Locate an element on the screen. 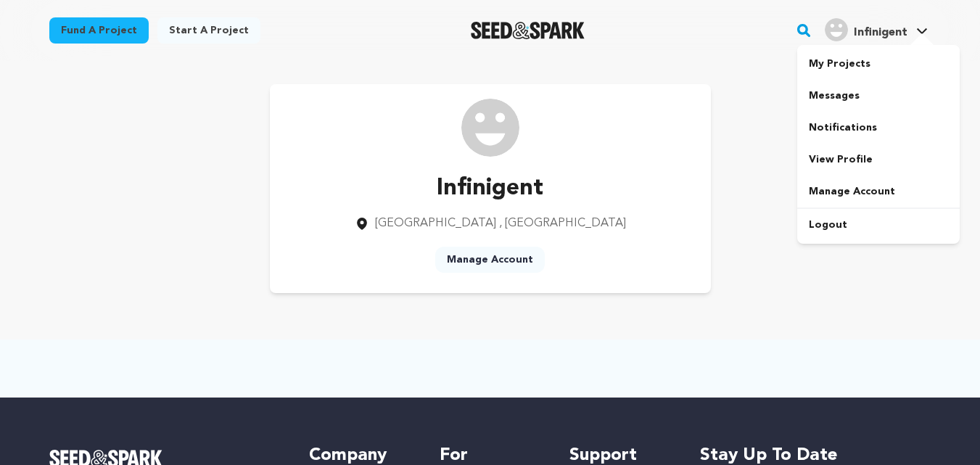  a: Infinigent's Profile is located at coordinates (876, 28).